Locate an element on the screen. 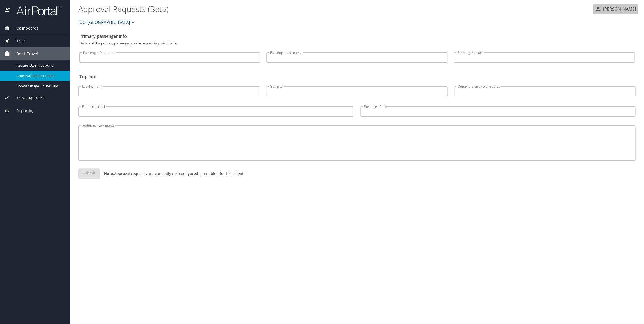 Image resolution: width=644 pixels, height=324 pixels. span: Request Agent Booking is located at coordinates (40, 65).